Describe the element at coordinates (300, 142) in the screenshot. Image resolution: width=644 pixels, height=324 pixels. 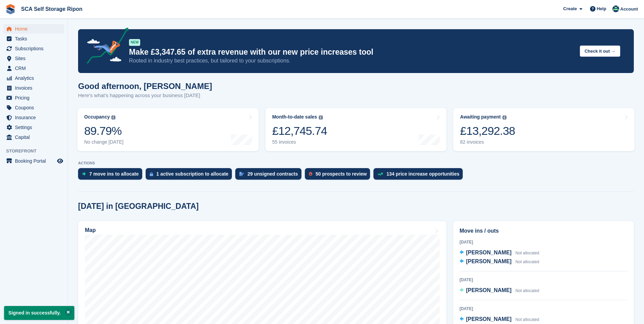
I see `div: 55 invoices` at that location.